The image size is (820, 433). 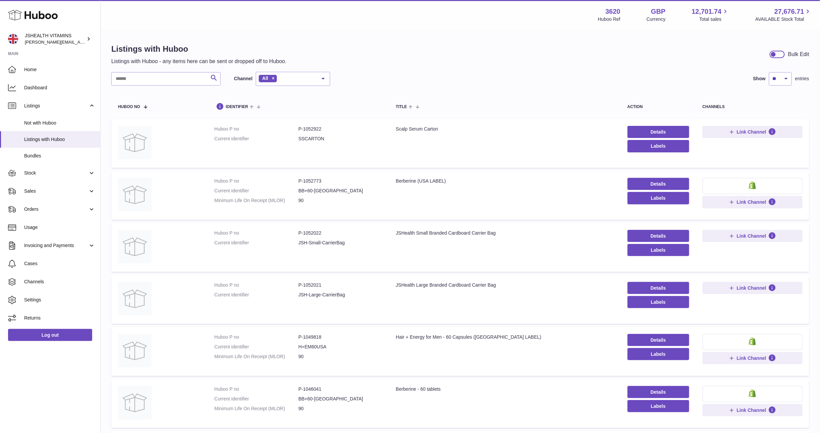 I want to click on strong: 3620, so click(x=613, y=11).